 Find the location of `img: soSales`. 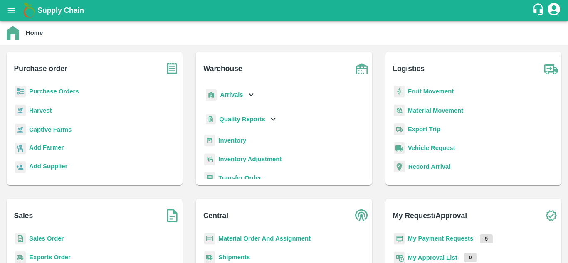

img: soSales is located at coordinates (172, 216).